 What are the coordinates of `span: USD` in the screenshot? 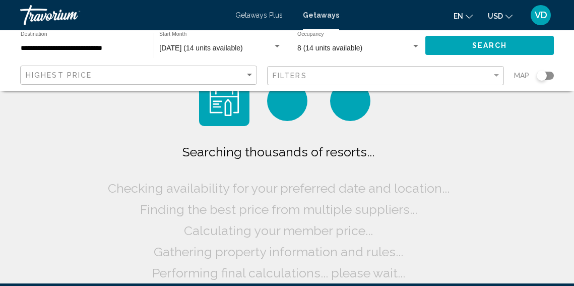 It's located at (495, 16).